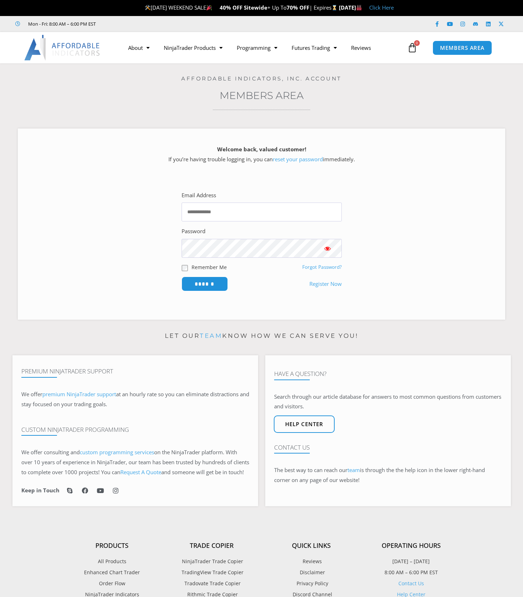 This screenshot has height=597, width=523. I want to click on a: custom programming services, so click(117, 452).